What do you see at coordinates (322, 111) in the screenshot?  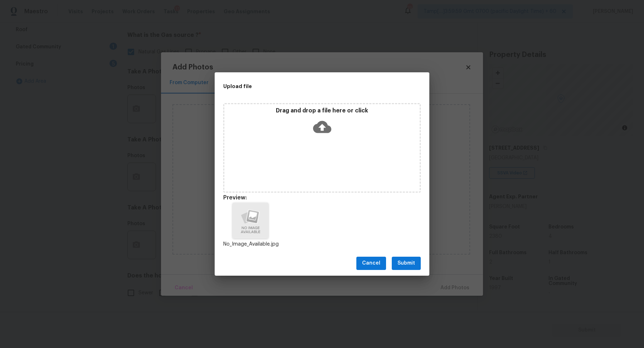 I see `p: Drag and drop a file here or click` at bounding box center [322, 111].